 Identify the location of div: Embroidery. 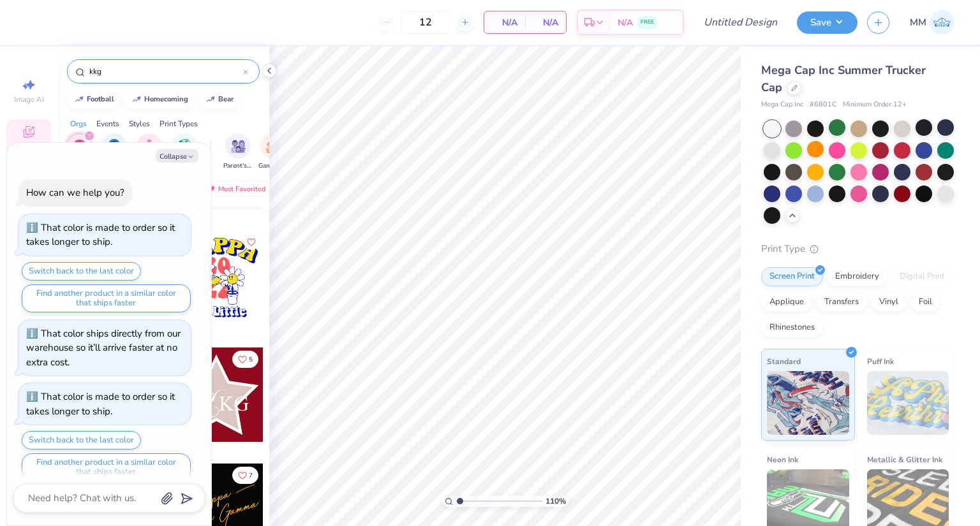
(857, 276).